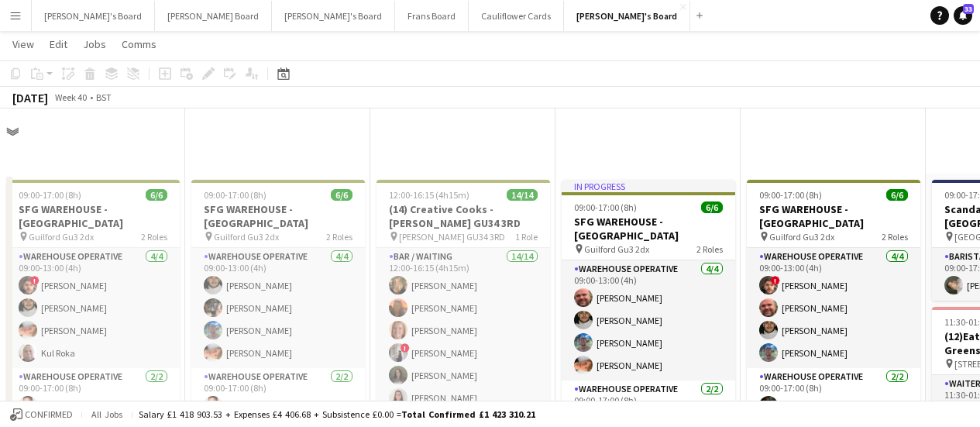 The height and width of the screenshot is (427, 980). Describe the element at coordinates (648, 186) in the screenshot. I see `div: In progress` at that location.